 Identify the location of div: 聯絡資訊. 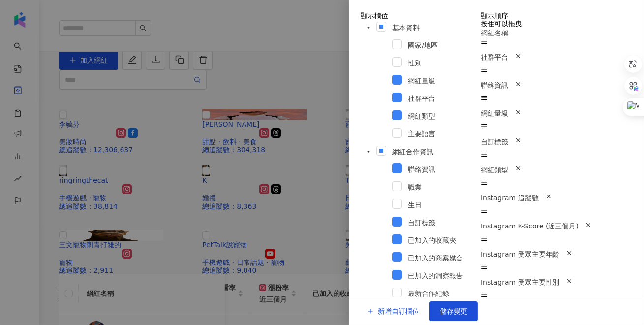
(547, 80).